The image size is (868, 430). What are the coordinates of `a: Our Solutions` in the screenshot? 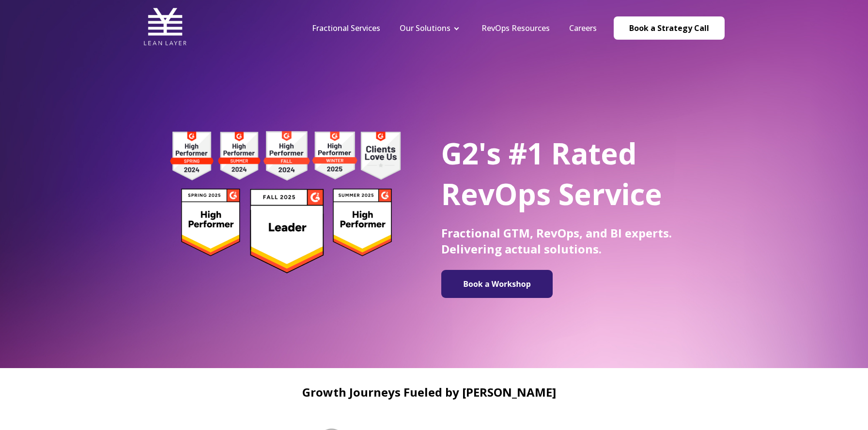 It's located at (425, 28).